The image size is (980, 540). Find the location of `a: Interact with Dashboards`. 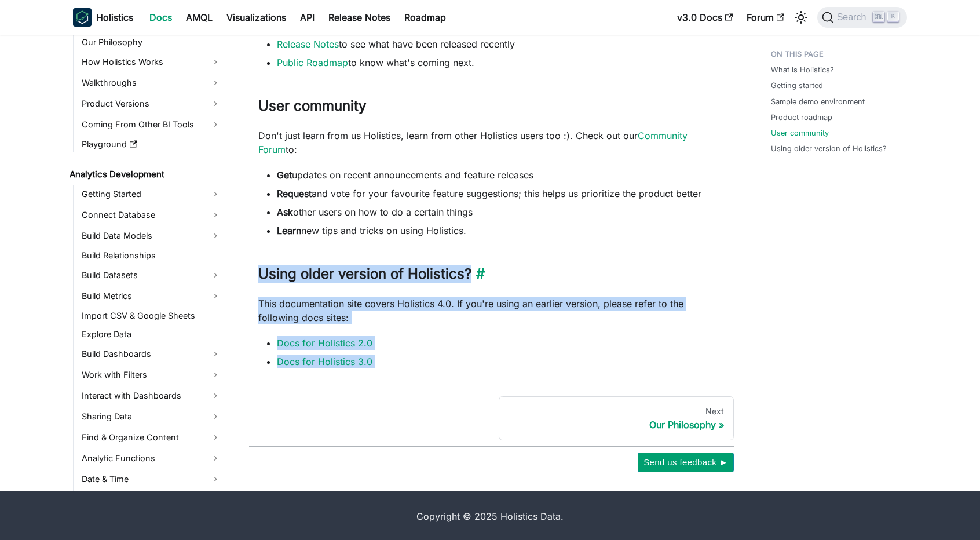

a: Interact with Dashboards is located at coordinates (151, 396).